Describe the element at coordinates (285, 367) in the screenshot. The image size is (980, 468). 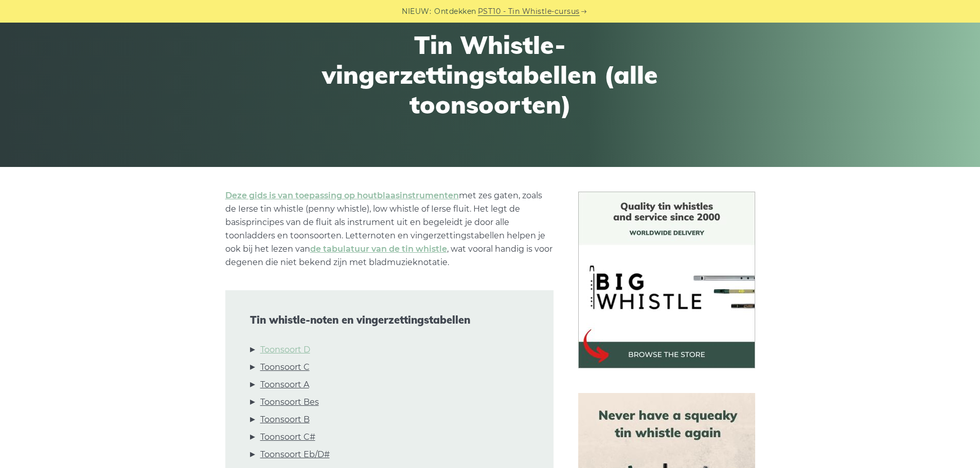
I see `font: Toonsoort C` at that location.